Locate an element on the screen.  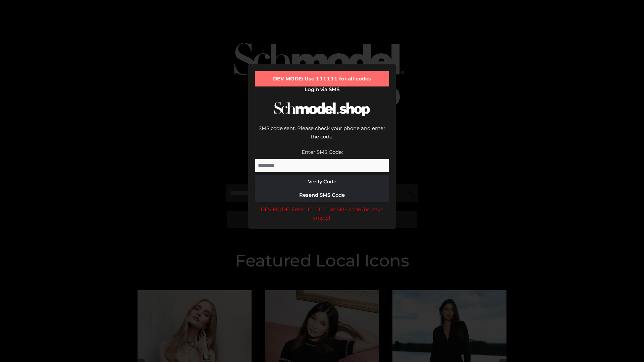
label: Enter SMS Code: is located at coordinates (322, 152).